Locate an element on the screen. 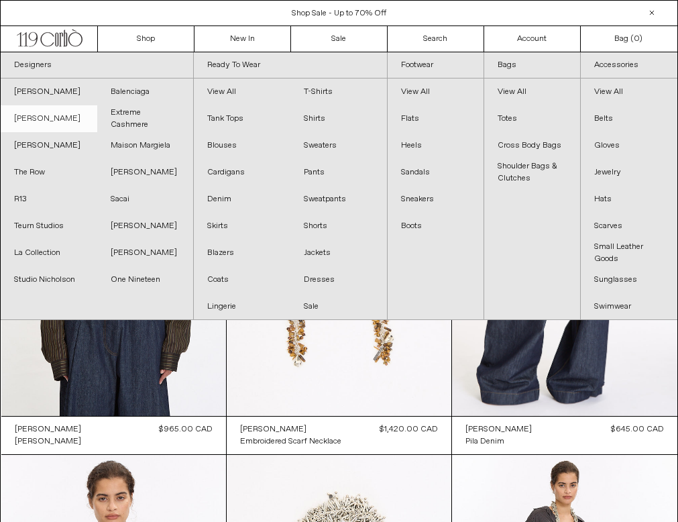  a: Shoulder Bags & Clutches is located at coordinates (532, 172).